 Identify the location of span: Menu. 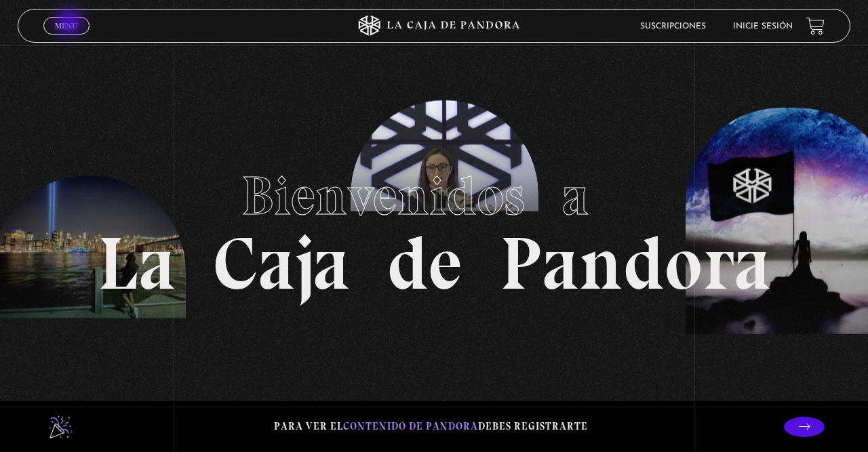
(66, 26).